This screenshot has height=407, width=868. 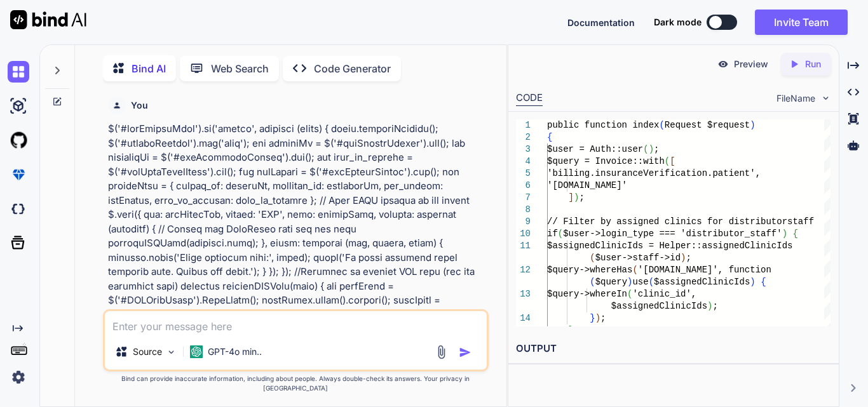 What do you see at coordinates (673, 234) in the screenshot?
I see `span: $user->login_type === 'distributor_staff'` at bounding box center [673, 234].